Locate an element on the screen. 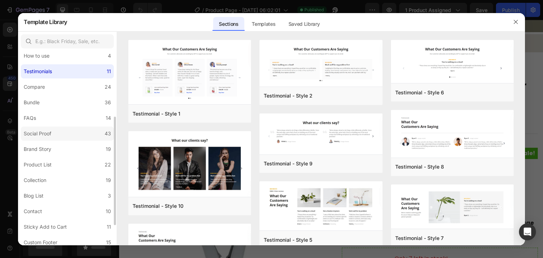 This screenshot has height=258, width=543. div: How to use is located at coordinates (36, 56).